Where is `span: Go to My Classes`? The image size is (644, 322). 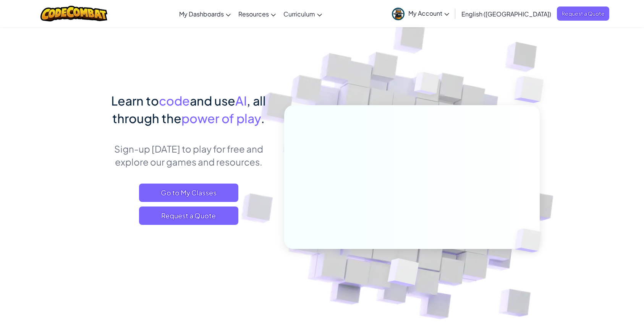 span: Go to My Classes is located at coordinates (189, 193).